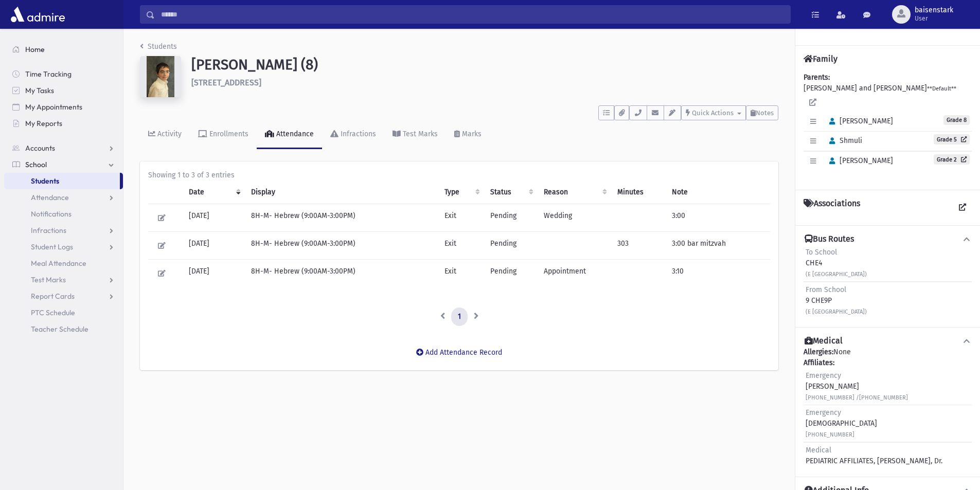  Describe the element at coordinates (459, 353) in the screenshot. I see `button: Add Attendance Record` at that location.